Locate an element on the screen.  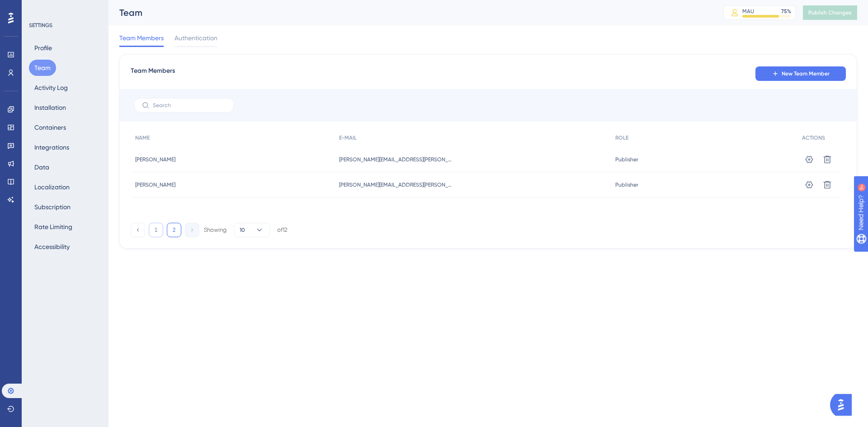
span: 10 is located at coordinates (242, 230).